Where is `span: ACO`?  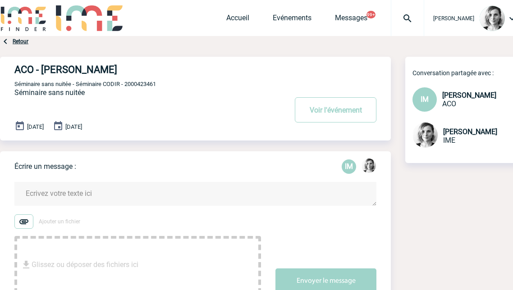 span: ACO is located at coordinates (449, 104).